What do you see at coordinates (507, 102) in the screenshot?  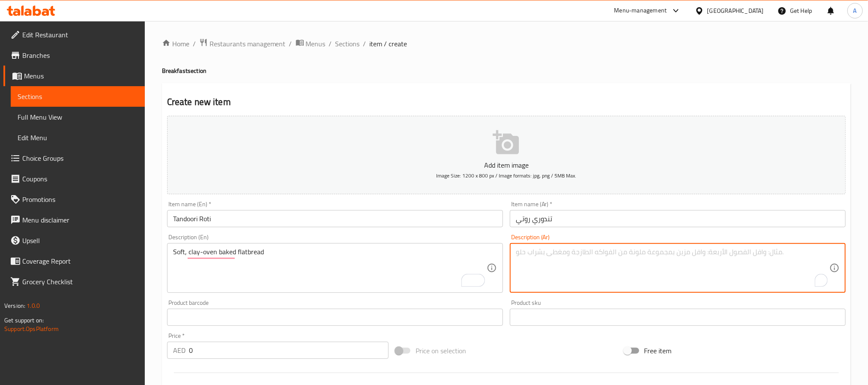 I see `h2: Create new item` at bounding box center [507, 102].